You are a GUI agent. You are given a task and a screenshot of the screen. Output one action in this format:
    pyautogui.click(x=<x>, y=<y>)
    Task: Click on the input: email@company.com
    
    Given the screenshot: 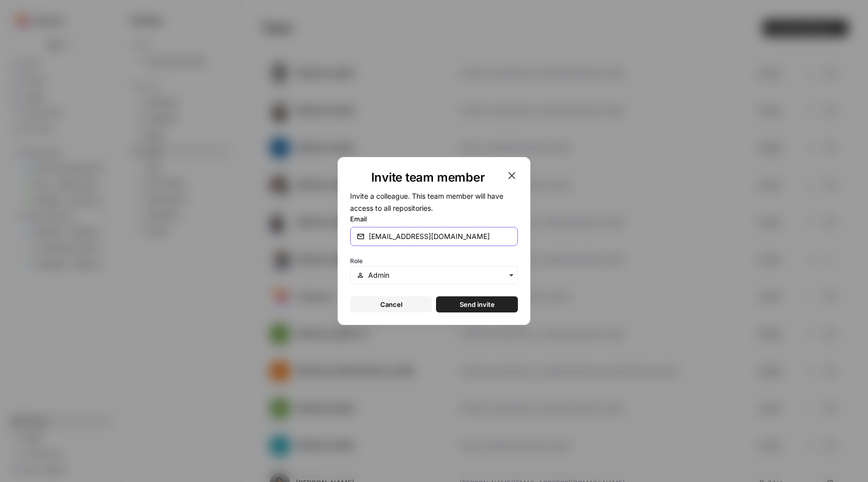 What is the action you would take?
    pyautogui.click(x=438, y=236)
    